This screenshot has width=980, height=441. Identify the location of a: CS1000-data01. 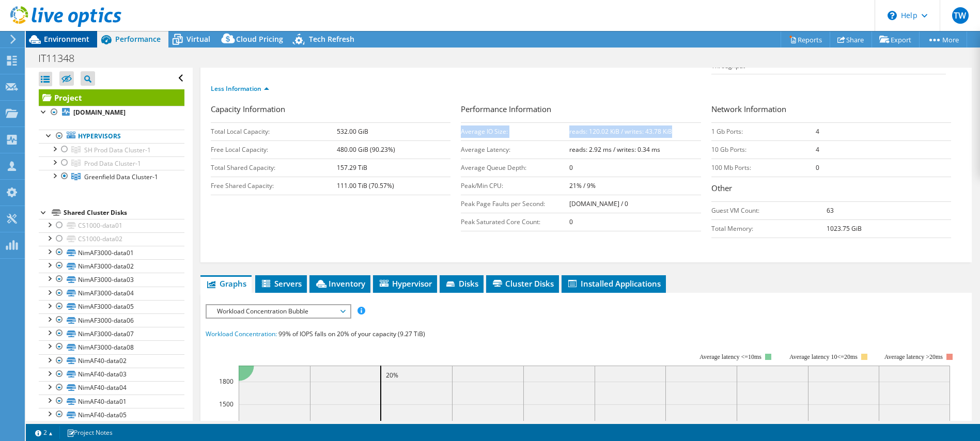
(112, 226).